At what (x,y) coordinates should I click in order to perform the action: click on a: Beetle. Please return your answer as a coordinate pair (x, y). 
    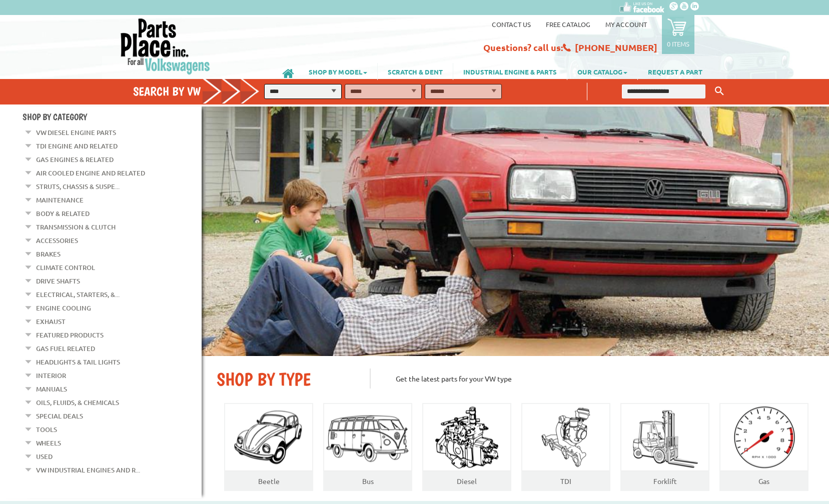
    Looking at the image, I should click on (269, 481).